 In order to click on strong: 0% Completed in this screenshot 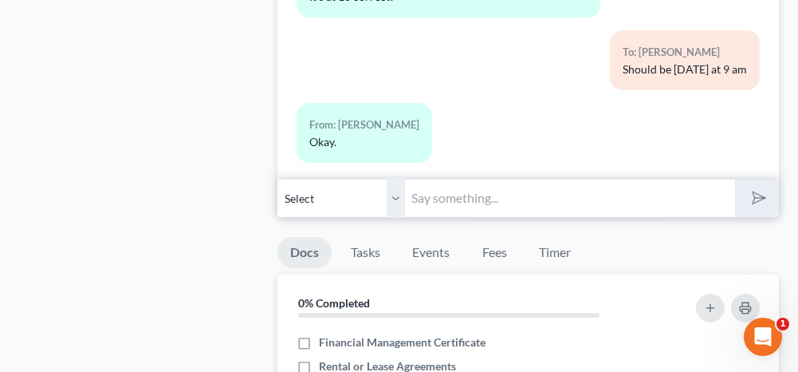, I will do `click(334, 302)`.